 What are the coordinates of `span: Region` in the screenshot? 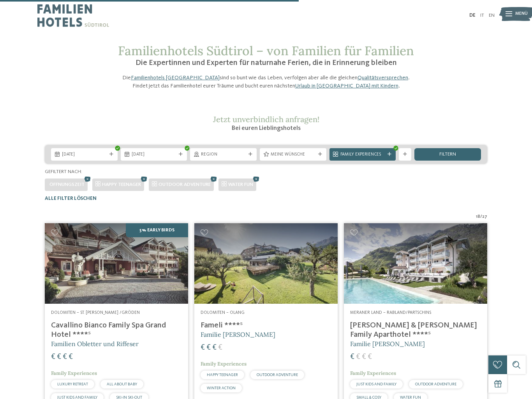 It's located at (223, 155).